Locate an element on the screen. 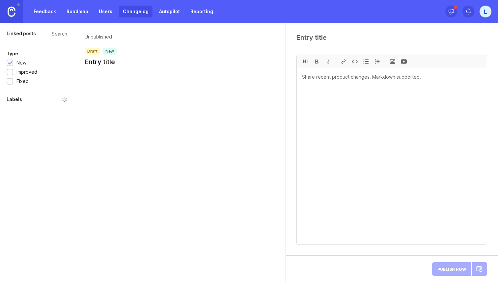  div: L is located at coordinates (486, 12).